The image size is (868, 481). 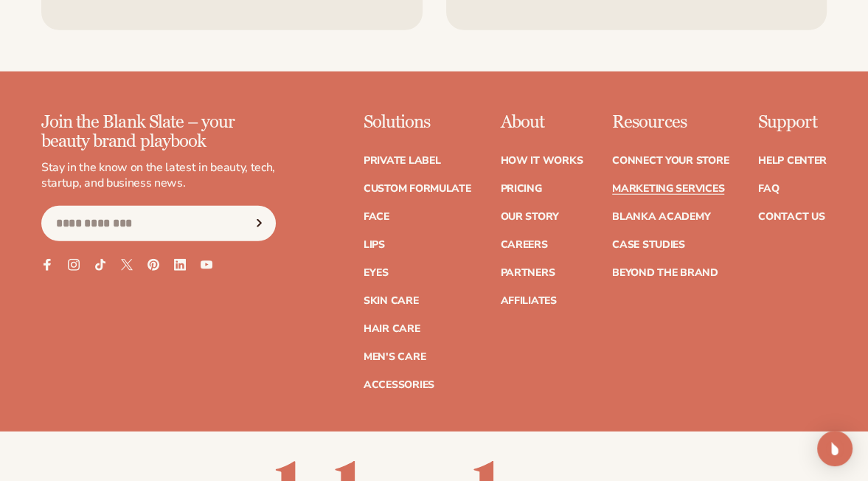 What do you see at coordinates (391, 329) in the screenshot?
I see `a: Hair Care` at bounding box center [391, 329].